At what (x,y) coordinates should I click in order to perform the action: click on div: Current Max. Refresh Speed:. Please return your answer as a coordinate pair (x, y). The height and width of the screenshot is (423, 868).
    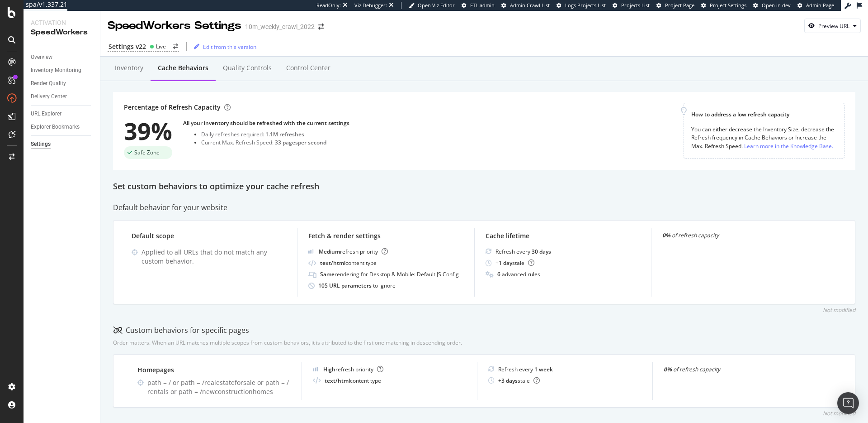
    Looking at the image, I should click on (276, 142).